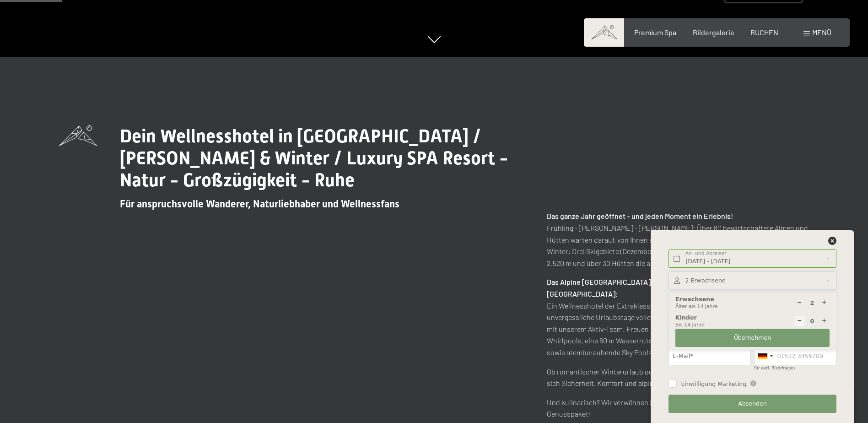  What do you see at coordinates (753, 404) in the screenshot?
I see `button: Absenden` at bounding box center [753, 404].